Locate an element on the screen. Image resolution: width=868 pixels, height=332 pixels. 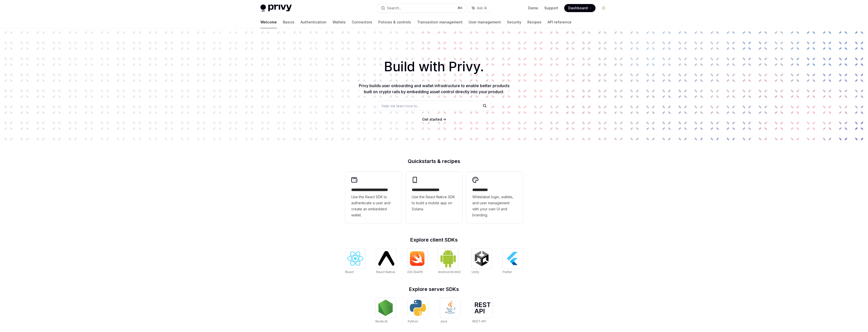
span: Whitelabel login, wallets, and user management with your own UI and branding. is located at coordinates (495, 206).